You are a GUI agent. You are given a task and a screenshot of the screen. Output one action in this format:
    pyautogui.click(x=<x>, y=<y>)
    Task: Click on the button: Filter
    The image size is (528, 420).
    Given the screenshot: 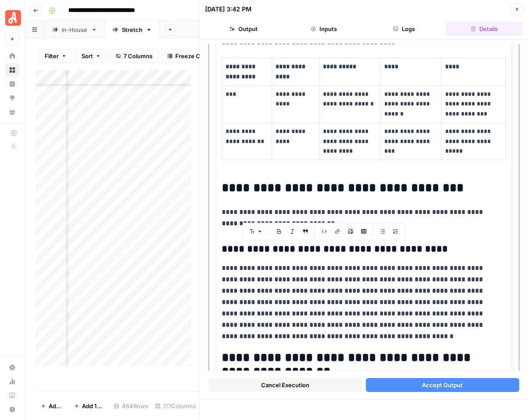 What is the action you would take?
    pyautogui.click(x=56, y=56)
    